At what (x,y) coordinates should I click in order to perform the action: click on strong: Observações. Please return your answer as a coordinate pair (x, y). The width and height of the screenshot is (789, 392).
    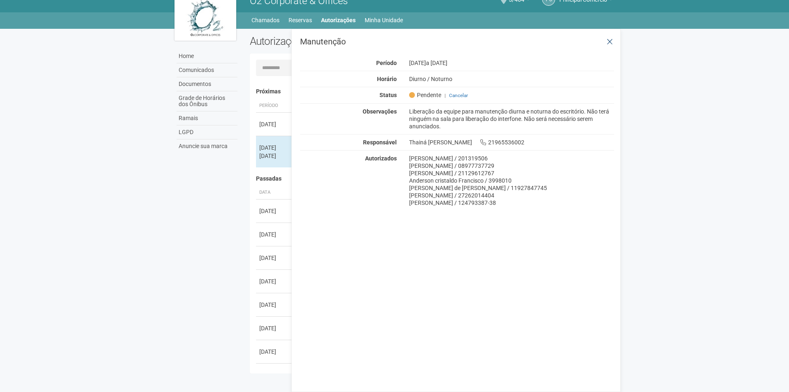
    Looking at the image, I should click on (380, 112).